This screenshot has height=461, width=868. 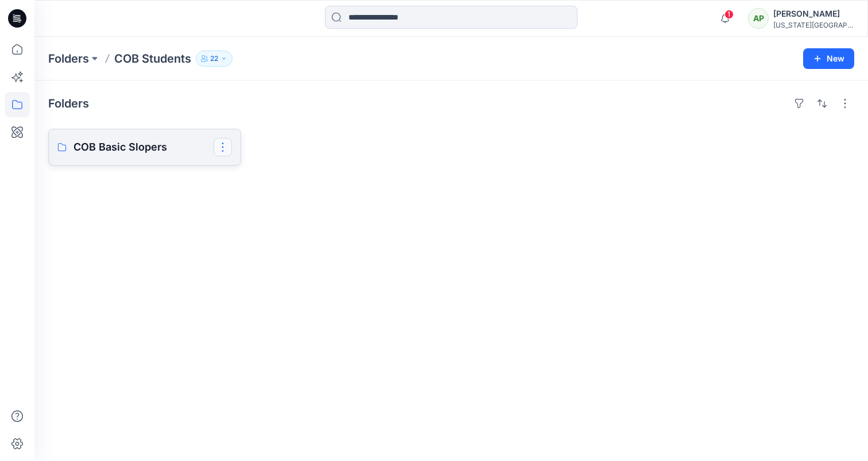 I want to click on p: Folders, so click(x=68, y=59).